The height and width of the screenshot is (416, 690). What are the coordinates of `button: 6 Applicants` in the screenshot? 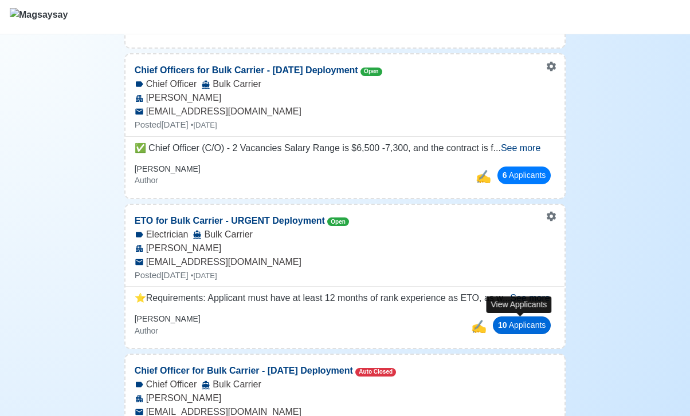 It's located at (524, 175).